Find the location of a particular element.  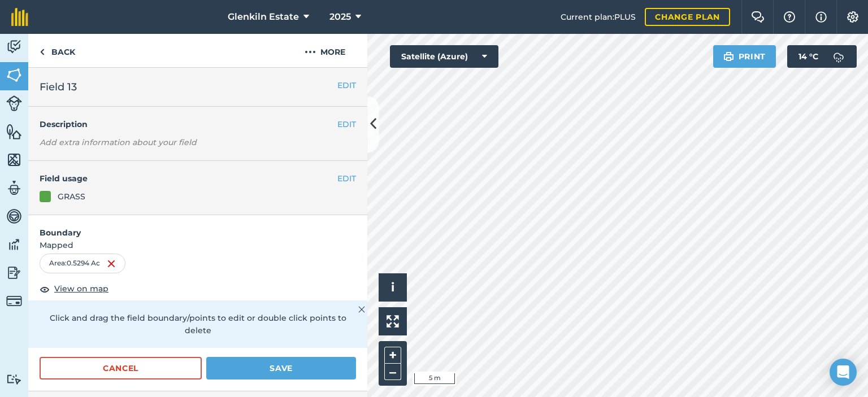

button: More is located at coordinates (325, 50).